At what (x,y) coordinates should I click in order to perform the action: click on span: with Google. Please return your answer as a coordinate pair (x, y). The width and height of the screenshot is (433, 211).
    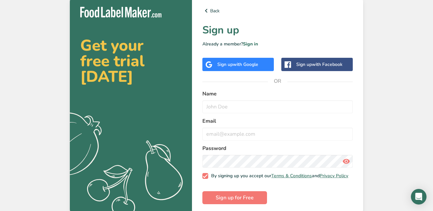
    Looking at the image, I should click on (245, 64).